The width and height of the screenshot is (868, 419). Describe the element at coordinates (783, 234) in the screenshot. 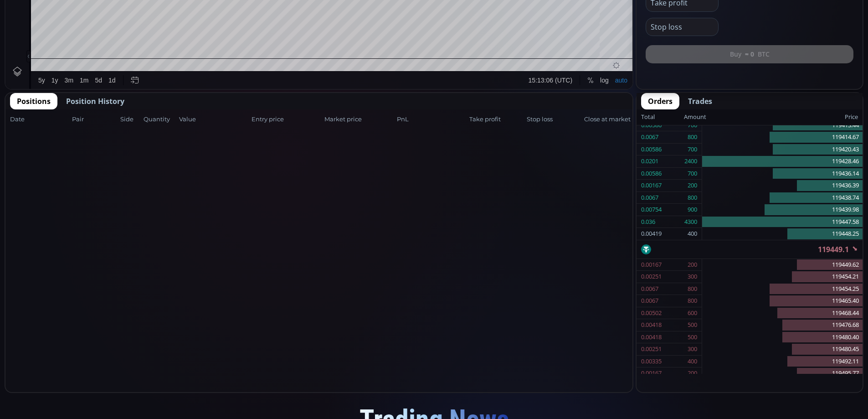

I see `div: 119448.25` at that location.